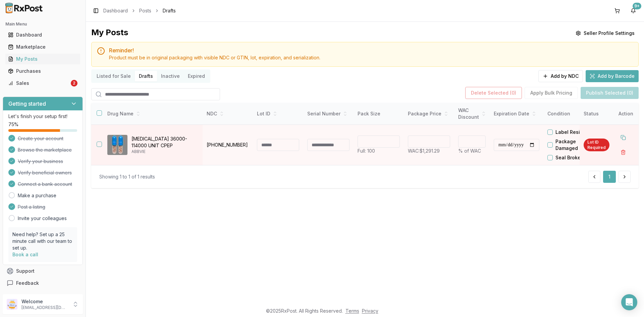  What do you see at coordinates (43, 71) in the screenshot?
I see `div: Purchases` at bounding box center [43, 71].